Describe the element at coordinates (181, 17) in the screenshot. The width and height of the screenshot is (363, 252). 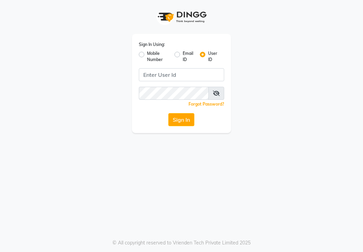
I see `img: logo1.svg` at that location.